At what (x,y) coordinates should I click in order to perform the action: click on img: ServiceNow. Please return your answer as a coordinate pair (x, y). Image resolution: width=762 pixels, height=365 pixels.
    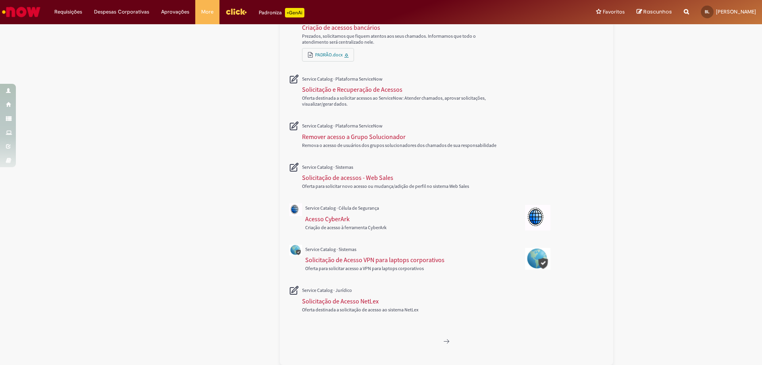
    Looking at the image, I should click on (21, 12).